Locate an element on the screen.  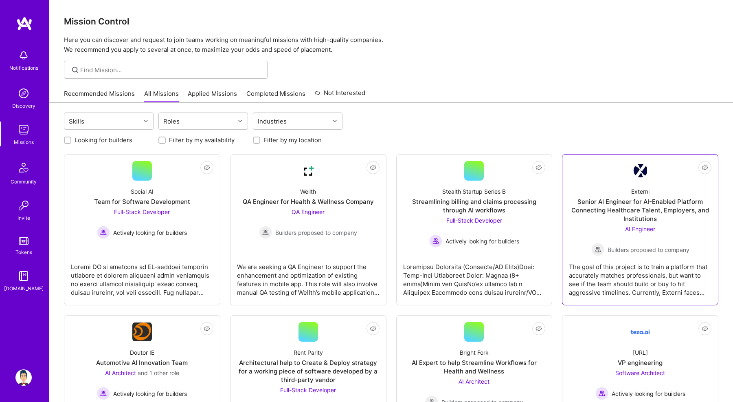
div: Senior AI Engineer for AI-Enabled Platform Connecting Healthcare Talent, Employers, and Institutions is located at coordinates (640, 210).